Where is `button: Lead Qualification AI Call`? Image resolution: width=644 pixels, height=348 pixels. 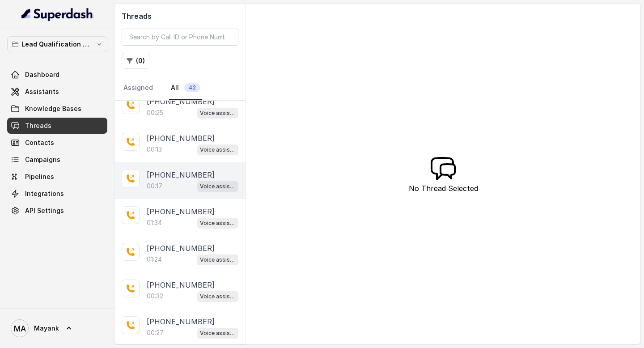 button: Lead Qualification AI Call is located at coordinates (57, 44).